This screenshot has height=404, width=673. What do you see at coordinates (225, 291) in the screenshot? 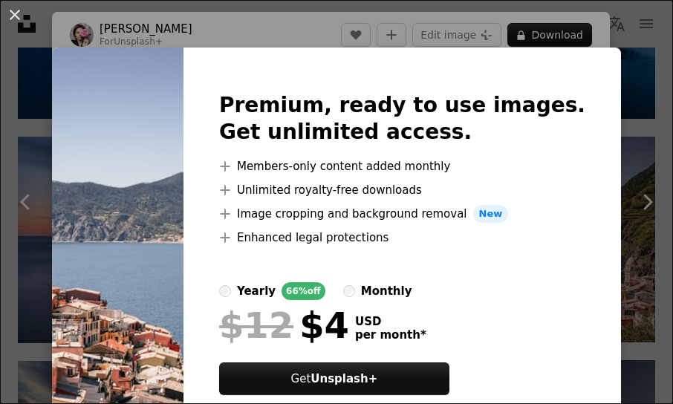
I see `input: yearly66%off` at bounding box center [225, 291].